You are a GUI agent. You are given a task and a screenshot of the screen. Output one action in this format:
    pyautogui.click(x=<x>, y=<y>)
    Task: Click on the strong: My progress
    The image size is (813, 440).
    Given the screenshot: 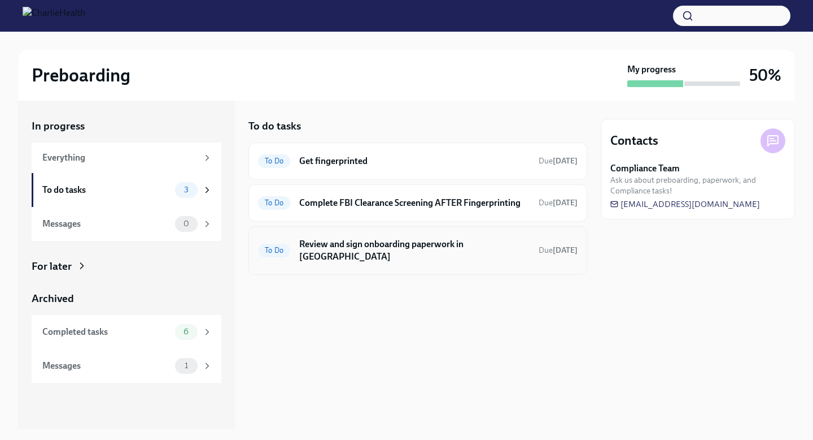 What is the action you would take?
    pyautogui.click(x=652, y=69)
    